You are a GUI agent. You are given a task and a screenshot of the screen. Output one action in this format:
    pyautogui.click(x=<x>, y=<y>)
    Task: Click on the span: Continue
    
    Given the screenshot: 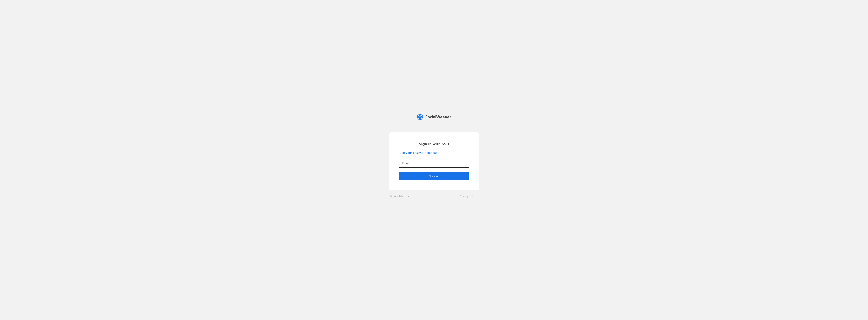 What is the action you would take?
    pyautogui.click(x=434, y=176)
    